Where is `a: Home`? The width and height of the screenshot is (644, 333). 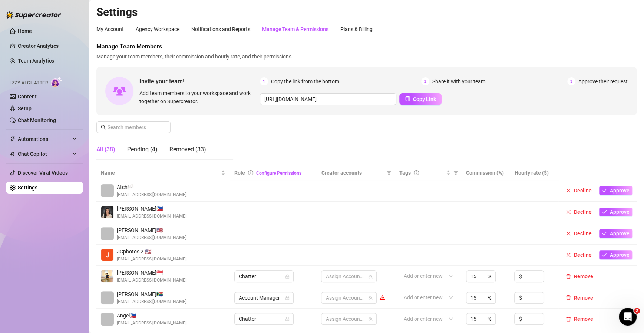
a: Home is located at coordinates (25, 31).